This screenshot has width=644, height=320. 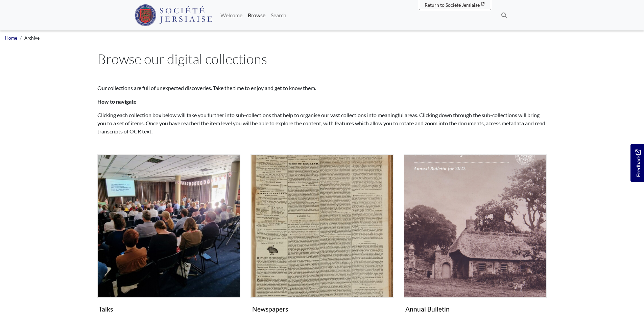 What do you see at coordinates (174, 15) in the screenshot?
I see `img: Société Jersiaise` at bounding box center [174, 15].